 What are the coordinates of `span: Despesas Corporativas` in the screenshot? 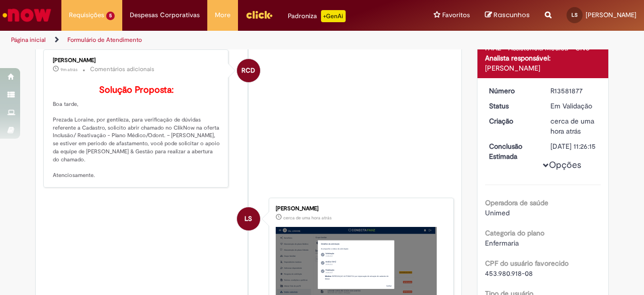 It's located at (165, 15).